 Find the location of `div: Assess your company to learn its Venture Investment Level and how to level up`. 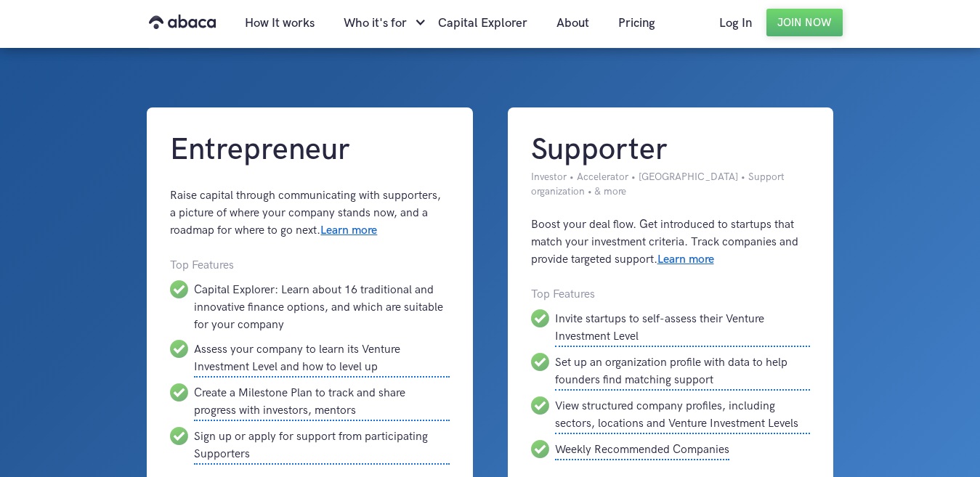

div: Assess your company to learn its Venture Investment Level and how to level up is located at coordinates (321, 359).